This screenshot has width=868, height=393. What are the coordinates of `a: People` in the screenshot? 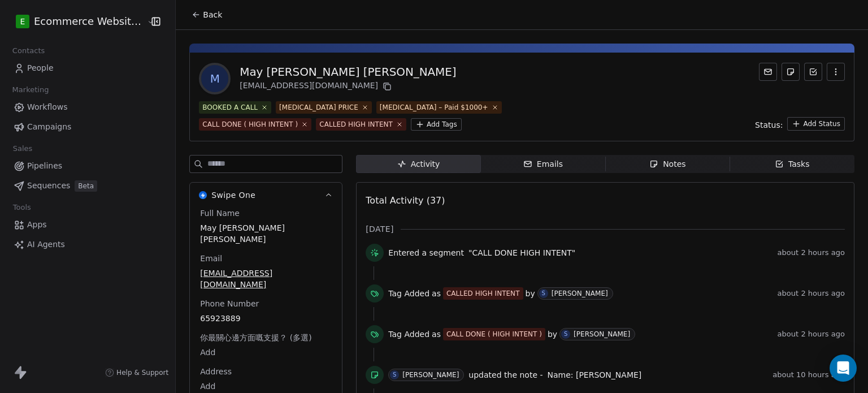 It's located at (88, 68).